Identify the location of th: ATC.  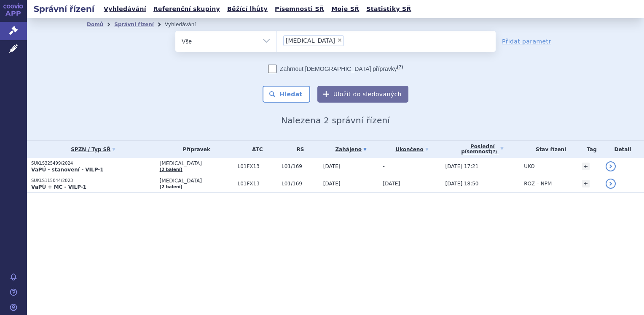
(255, 149).